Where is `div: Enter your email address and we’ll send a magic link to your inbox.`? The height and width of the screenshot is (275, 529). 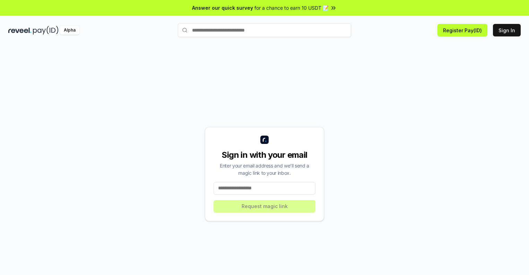 div: Enter your email address and we’ll send a magic link to your inbox. is located at coordinates (264, 169).